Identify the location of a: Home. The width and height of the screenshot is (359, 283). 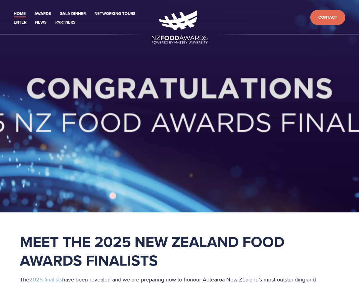
(20, 14).